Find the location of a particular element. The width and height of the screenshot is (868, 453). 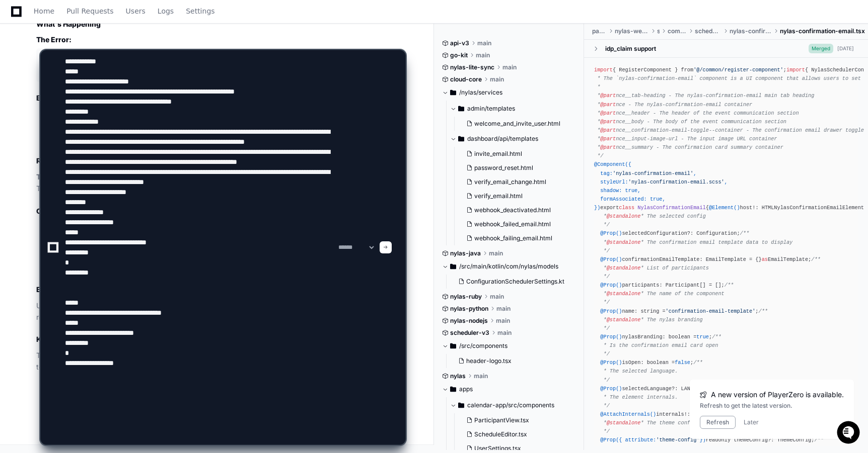

img: 1736555170064-99ba0984-63c1-480f-8ee9-699278ef63ed is located at coordinates (19, 84).